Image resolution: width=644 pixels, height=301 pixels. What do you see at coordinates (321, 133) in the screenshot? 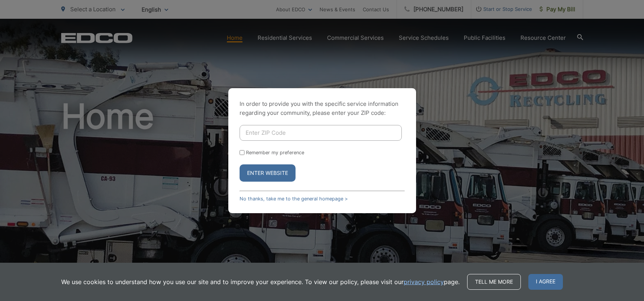
I see `input: Enter ZIP Code` at bounding box center [321, 133].